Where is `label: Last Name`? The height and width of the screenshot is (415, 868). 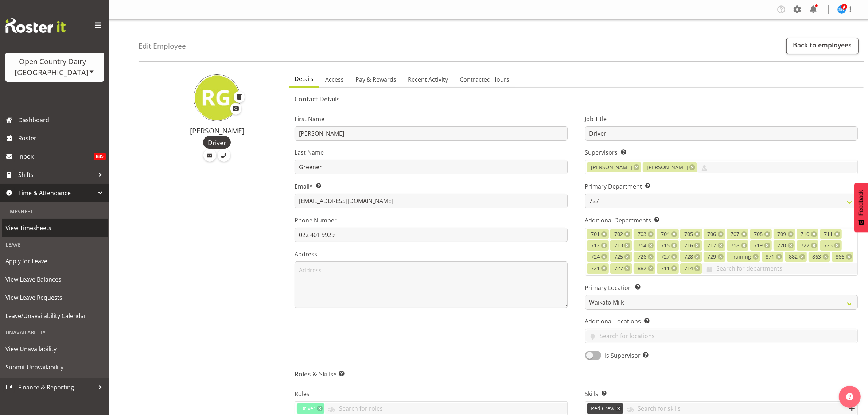
label: Last Name is located at coordinates (431, 152).